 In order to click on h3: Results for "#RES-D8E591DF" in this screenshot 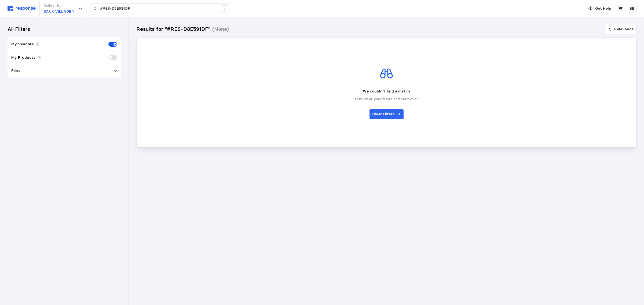, I will do `click(173, 29)`.